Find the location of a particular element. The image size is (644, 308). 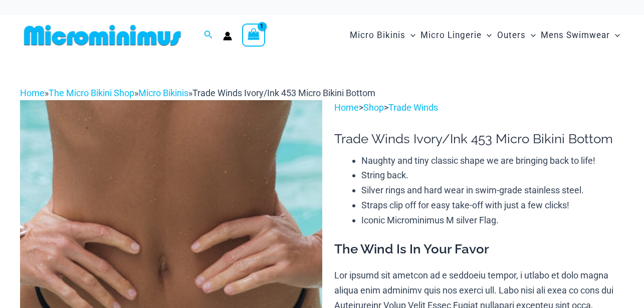

a: Mens SwimwearMenu ToggleMenu Toggle is located at coordinates (581, 35).